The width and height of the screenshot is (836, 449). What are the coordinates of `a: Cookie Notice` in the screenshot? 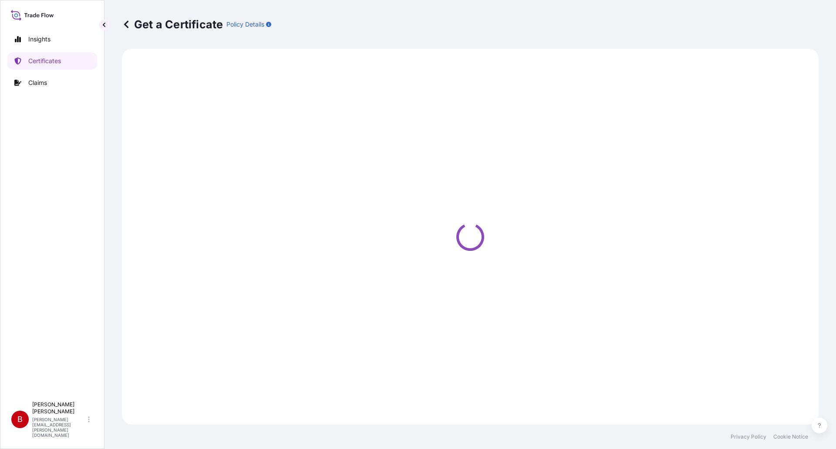 It's located at (791, 437).